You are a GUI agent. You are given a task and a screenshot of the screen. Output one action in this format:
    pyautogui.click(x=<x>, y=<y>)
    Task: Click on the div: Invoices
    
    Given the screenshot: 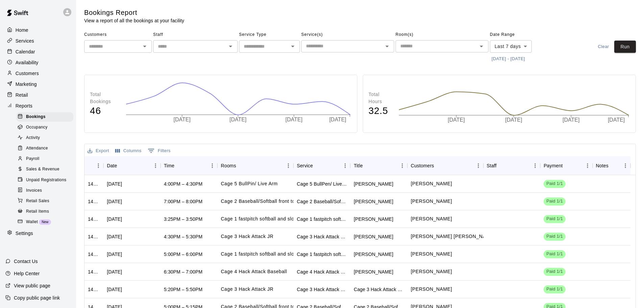 What is the action you would take?
    pyautogui.click(x=44, y=190)
    